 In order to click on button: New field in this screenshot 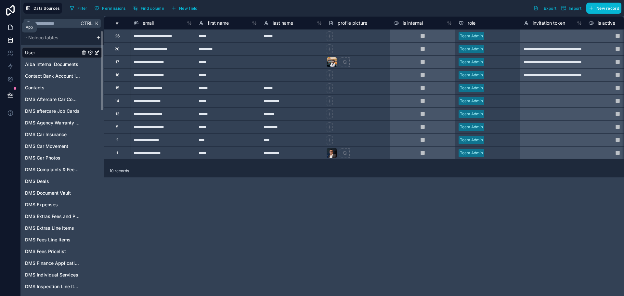, I will do `click(184, 8)`.